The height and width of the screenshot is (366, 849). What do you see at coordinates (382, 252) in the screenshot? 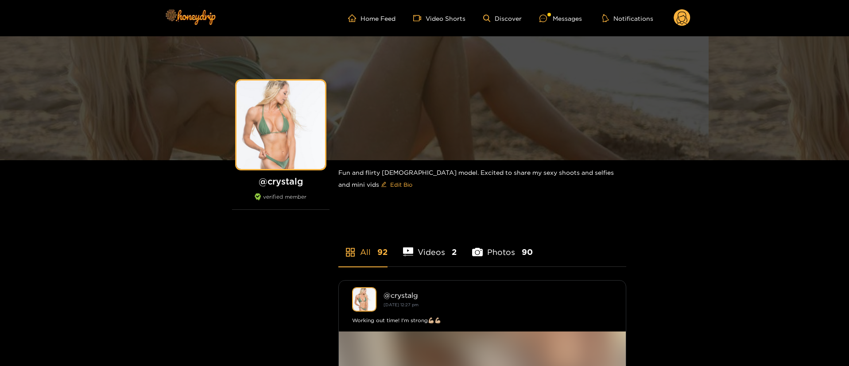
I see `span: 92` at bounding box center [382, 252].